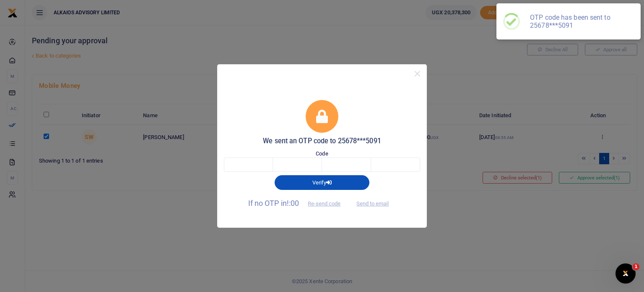 Image resolution: width=644 pixels, height=292 pixels. Describe the element at coordinates (322, 153) in the screenshot. I see `label: Code` at that location.